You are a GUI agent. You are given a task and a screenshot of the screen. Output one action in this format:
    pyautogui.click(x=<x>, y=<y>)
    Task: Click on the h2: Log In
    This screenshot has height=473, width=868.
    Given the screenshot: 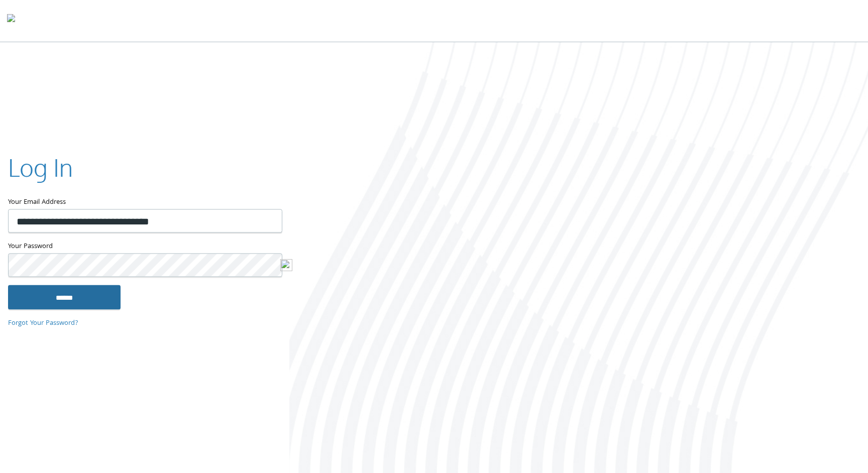 What is the action you would take?
    pyautogui.click(x=40, y=167)
    